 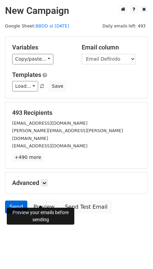 I want to click on h2: New Campaign, so click(x=77, y=11).